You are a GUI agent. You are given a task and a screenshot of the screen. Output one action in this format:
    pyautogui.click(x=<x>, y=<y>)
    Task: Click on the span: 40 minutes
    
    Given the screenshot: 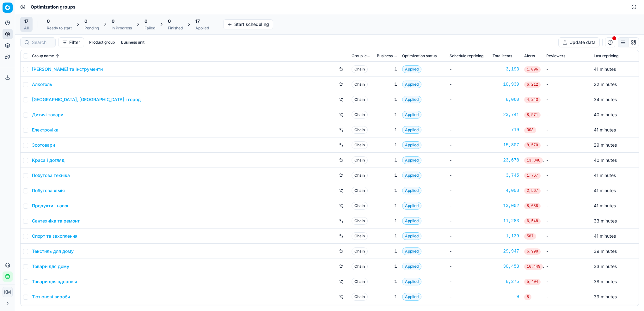 What is the action you would take?
    pyautogui.click(x=605, y=114)
    